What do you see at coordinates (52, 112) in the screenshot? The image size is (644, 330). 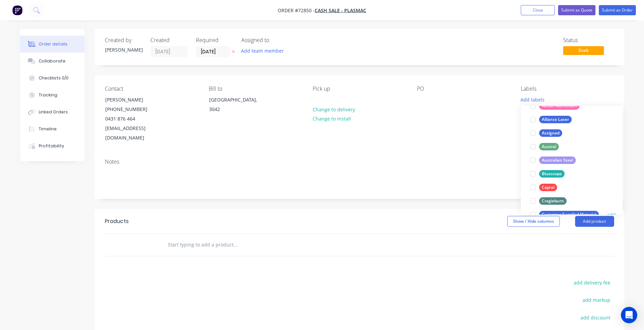 I see `button: Linked Orders` at bounding box center [52, 112].